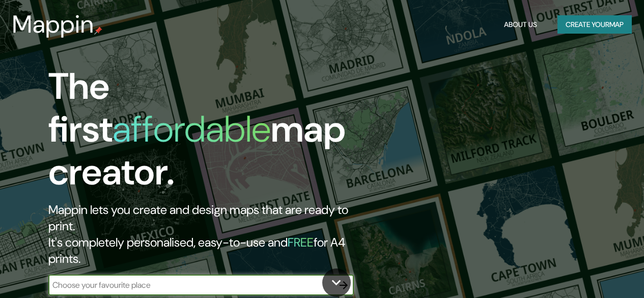  I want to click on img: mappin-pin, so click(98, 31).